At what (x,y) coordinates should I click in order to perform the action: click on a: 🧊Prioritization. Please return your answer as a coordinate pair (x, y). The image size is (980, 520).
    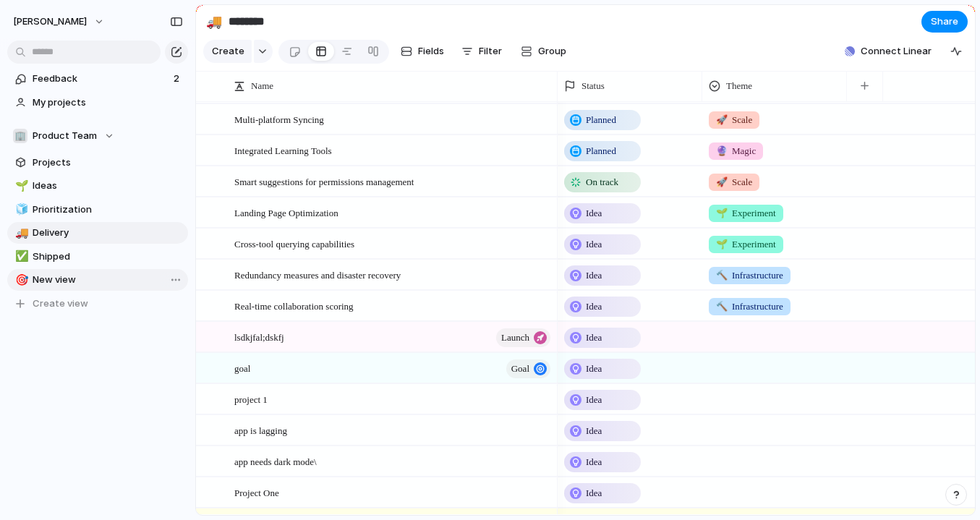
    Looking at the image, I should click on (97, 210).